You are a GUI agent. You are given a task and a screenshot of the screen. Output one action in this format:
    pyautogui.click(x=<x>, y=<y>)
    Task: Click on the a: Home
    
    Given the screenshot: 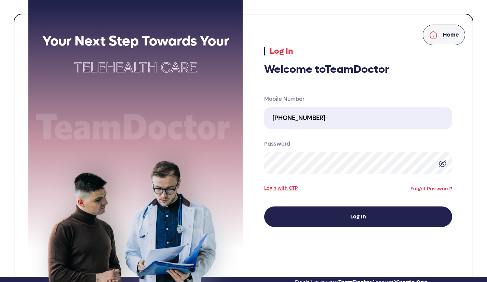 What is the action you would take?
    pyautogui.click(x=444, y=35)
    